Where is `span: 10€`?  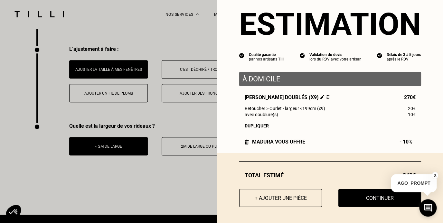
span: 10€ is located at coordinates (412, 115).